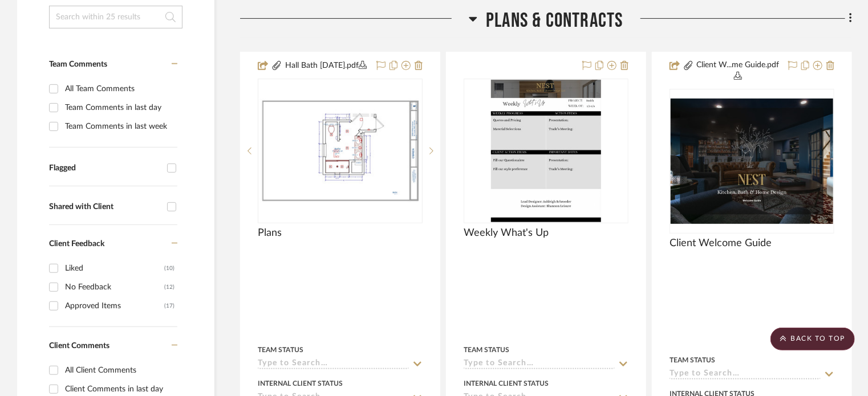 The width and height of the screenshot is (868, 396). What do you see at coordinates (120, 126) in the screenshot?
I see `div: Team Comments in last week` at bounding box center [120, 126].